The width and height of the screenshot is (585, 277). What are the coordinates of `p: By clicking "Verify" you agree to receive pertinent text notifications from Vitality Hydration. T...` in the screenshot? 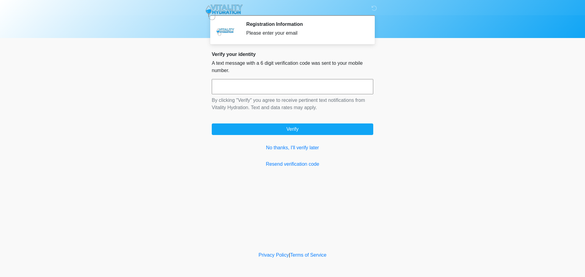 It's located at (292, 104).